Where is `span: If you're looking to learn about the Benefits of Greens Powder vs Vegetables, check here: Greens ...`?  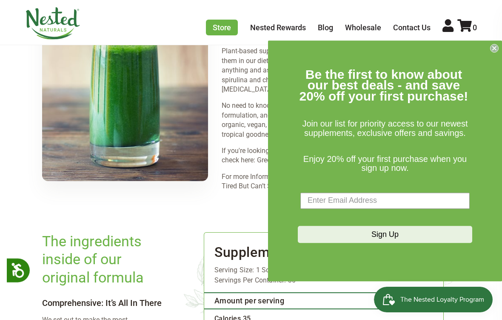
span: If you're looking to learn about the Benefits of Greens Powder vs Vegetables, check here: Greens ... is located at coordinates (335, 154).